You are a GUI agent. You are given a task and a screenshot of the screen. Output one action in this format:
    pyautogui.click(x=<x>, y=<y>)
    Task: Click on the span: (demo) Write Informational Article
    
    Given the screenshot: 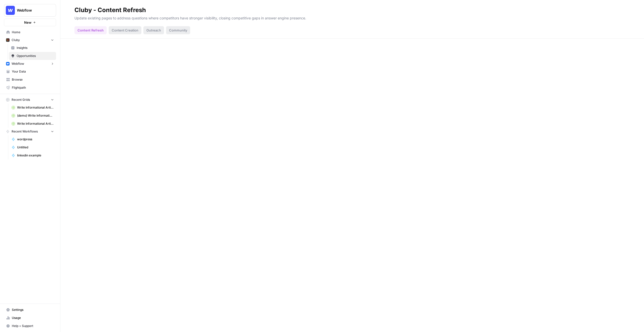 What is the action you would take?
    pyautogui.click(x=35, y=115)
    